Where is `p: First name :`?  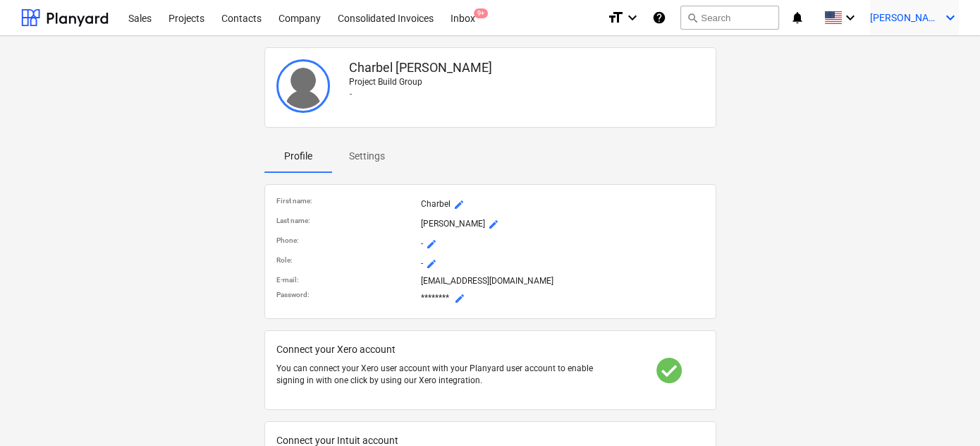
p: First name : is located at coordinates (346, 201).